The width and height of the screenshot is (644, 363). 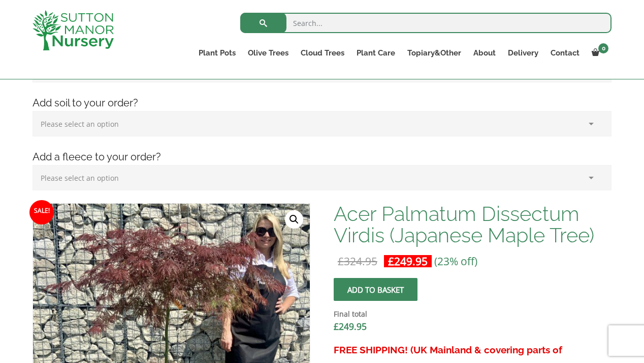 I want to click on a: Topiary&Other, so click(x=434, y=53).